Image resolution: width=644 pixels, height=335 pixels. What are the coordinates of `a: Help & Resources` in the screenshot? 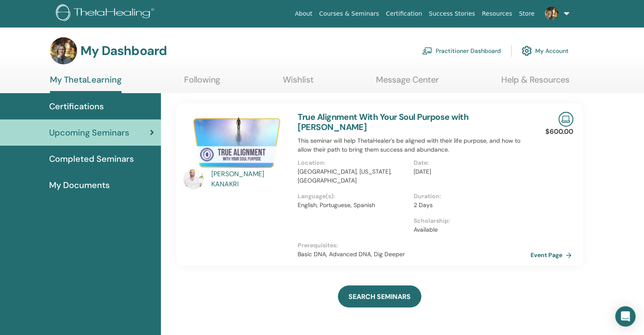 It's located at (535, 83).